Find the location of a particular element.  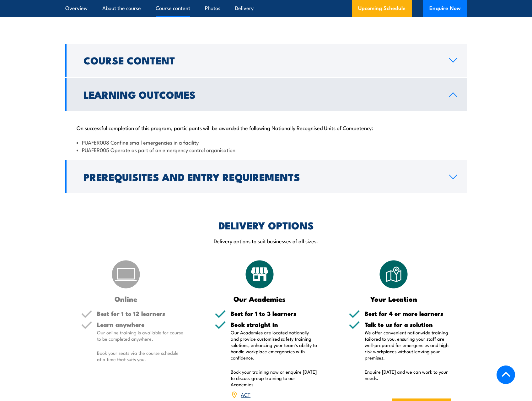

h3: Our Academies is located at coordinates (259, 298).